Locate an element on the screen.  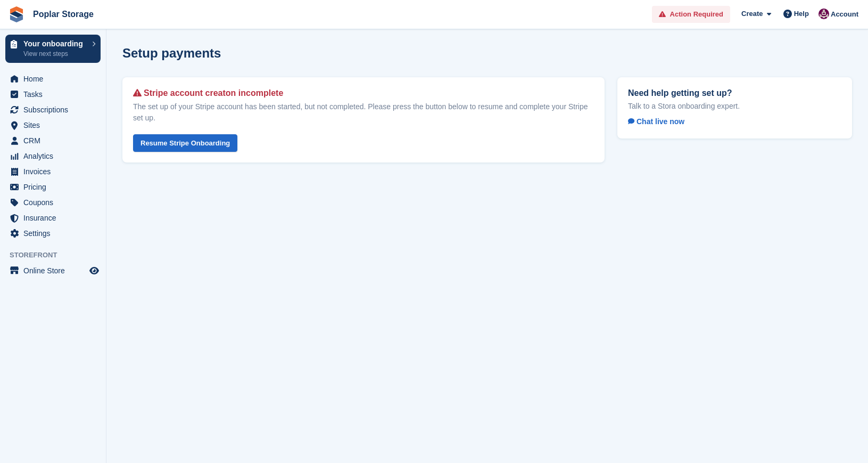
span: Coupons is located at coordinates (56, 203).